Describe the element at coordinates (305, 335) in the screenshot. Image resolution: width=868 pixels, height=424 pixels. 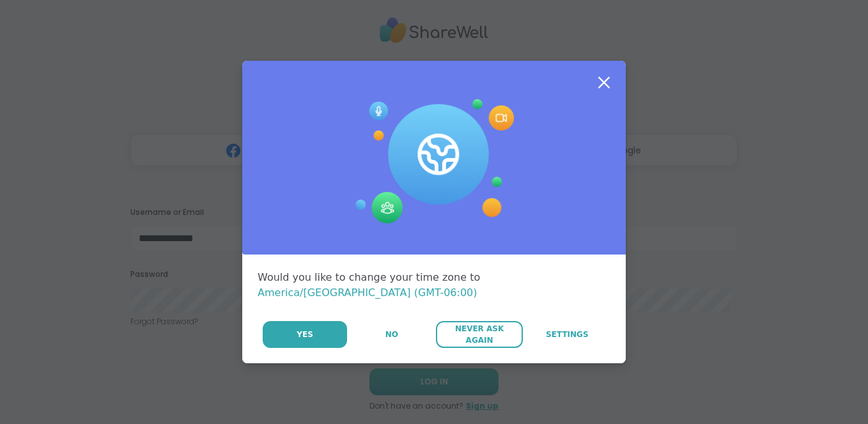
I see `button: Yes` at that location.